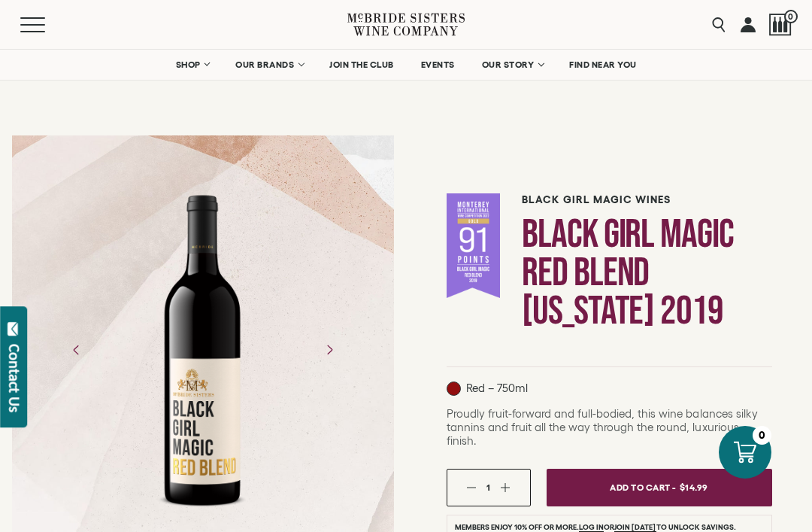 This screenshot has height=532, width=812. I want to click on span: 0, so click(791, 16).